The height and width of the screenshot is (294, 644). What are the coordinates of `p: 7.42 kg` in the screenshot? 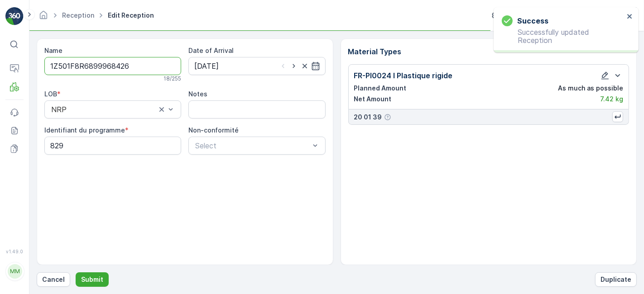 It's located at (612, 99).